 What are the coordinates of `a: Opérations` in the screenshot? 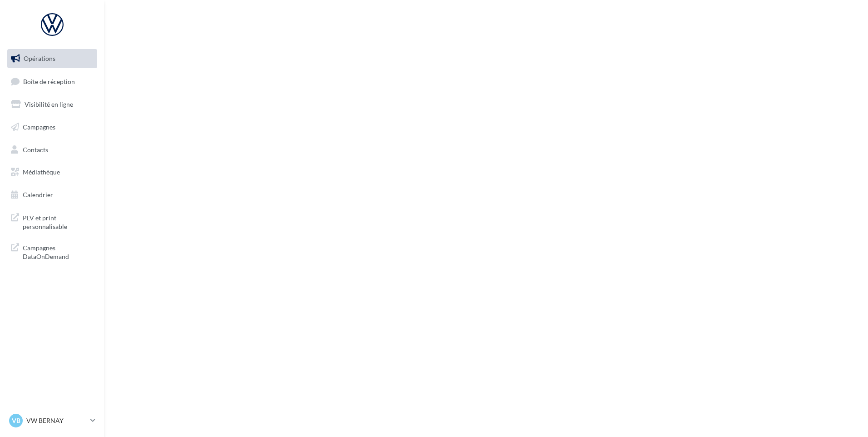 It's located at (52, 58).